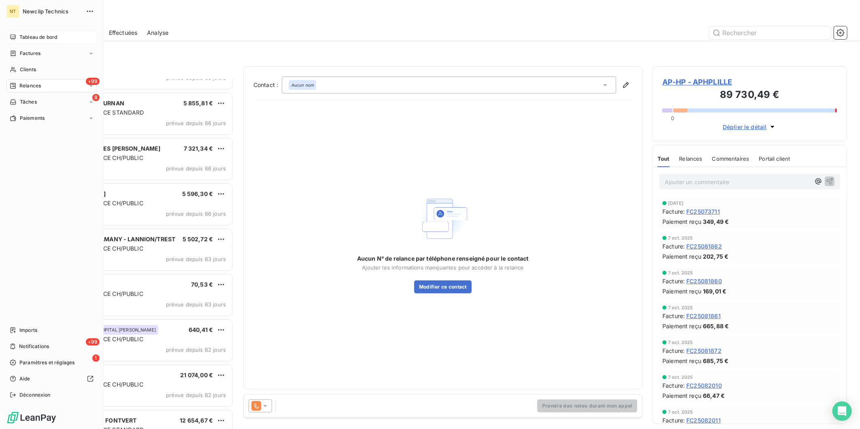  What do you see at coordinates (28, 102) in the screenshot?
I see `span: Tâches` at bounding box center [28, 102].